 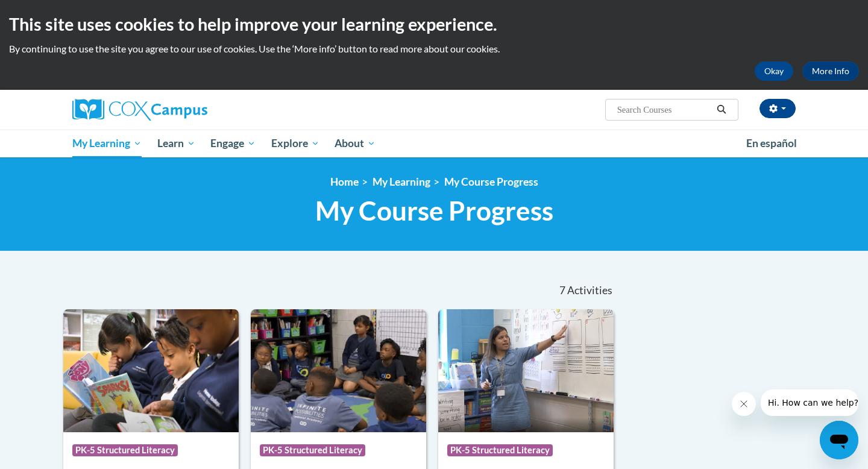 I want to click on span: Engage, so click(x=233, y=143).